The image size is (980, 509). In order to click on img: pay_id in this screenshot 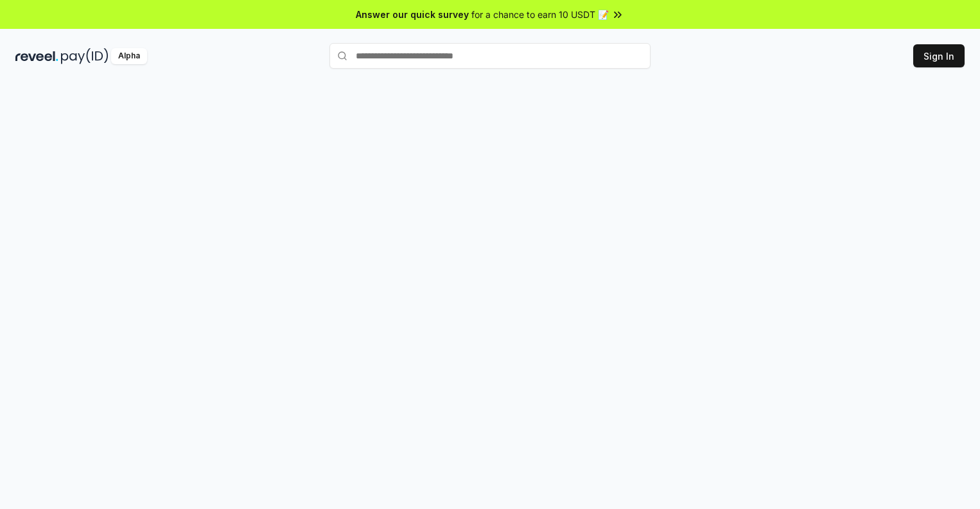, I will do `click(85, 56)`.